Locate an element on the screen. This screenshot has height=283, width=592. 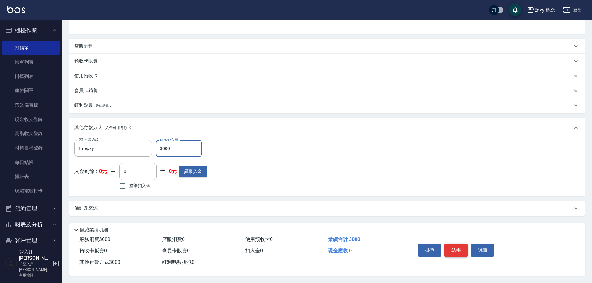
div: 店販銷售 is located at coordinates (327, 46).